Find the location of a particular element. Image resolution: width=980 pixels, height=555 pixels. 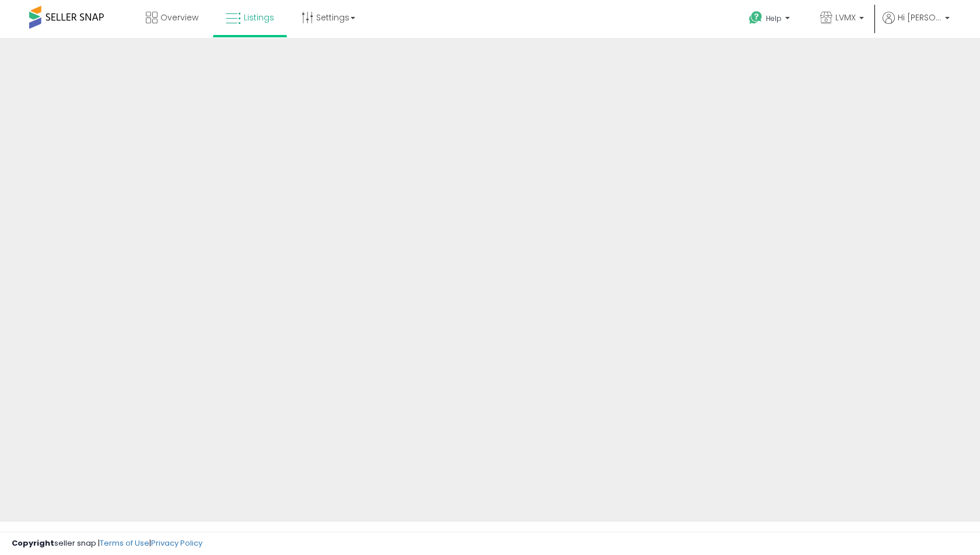

i: Get Help is located at coordinates (755, 17).